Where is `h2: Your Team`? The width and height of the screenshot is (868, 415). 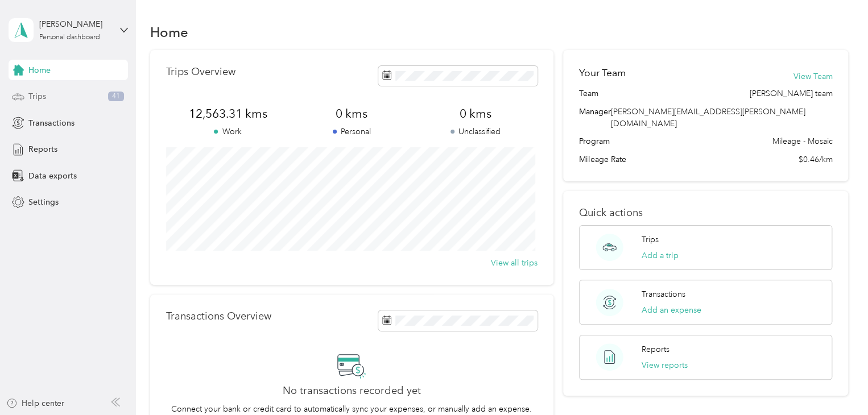 h2: Your Team is located at coordinates (602, 73).